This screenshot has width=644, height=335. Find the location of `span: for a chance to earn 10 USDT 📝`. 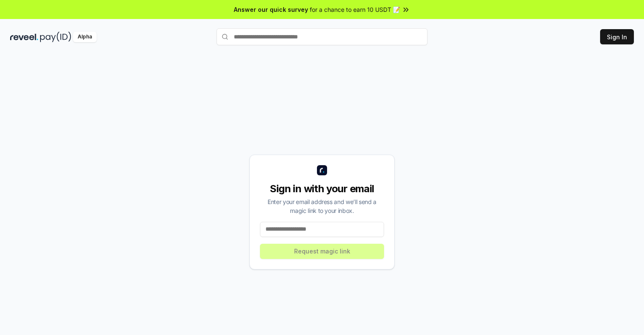

span: for a chance to earn 10 USDT 📝 is located at coordinates (355, 9).